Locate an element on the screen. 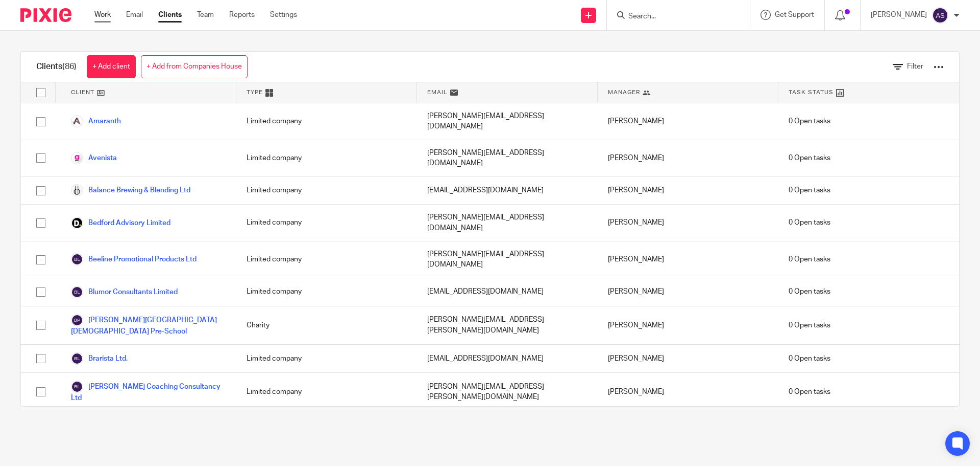 This screenshot has height=466, width=980. a: Email is located at coordinates (134, 15).